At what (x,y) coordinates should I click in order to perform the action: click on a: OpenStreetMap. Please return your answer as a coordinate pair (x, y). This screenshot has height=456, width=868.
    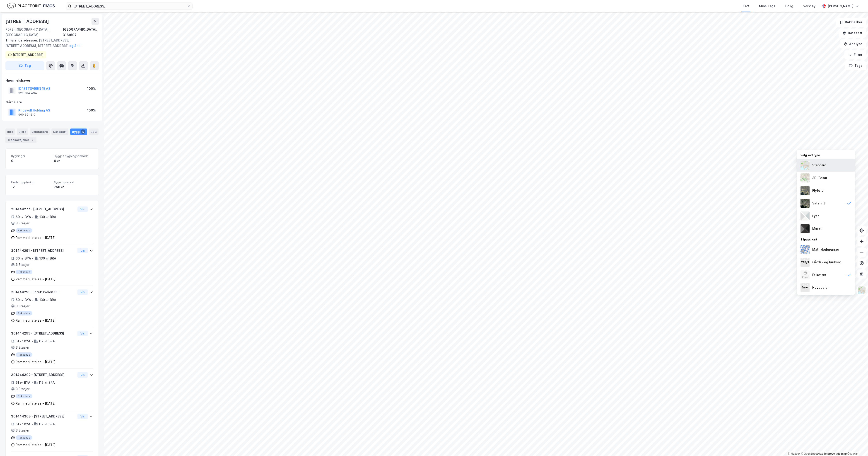
    Looking at the image, I should click on (812, 454).